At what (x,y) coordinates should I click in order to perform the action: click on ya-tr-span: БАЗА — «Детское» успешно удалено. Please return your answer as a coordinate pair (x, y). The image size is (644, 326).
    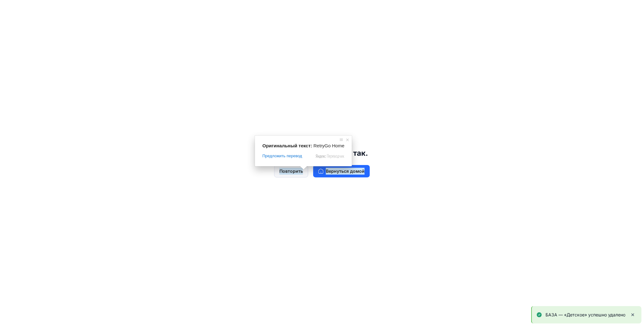
    Looking at the image, I should click on (586, 314).